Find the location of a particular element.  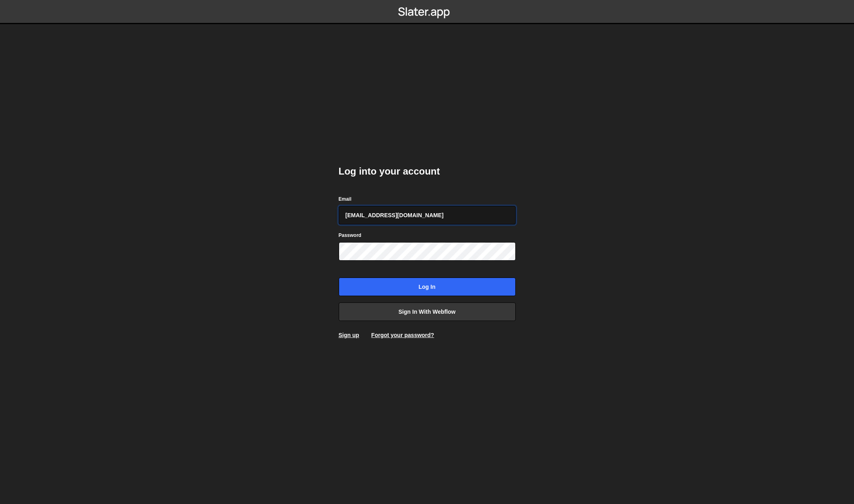

a: Forgot your password? is located at coordinates (402, 335).